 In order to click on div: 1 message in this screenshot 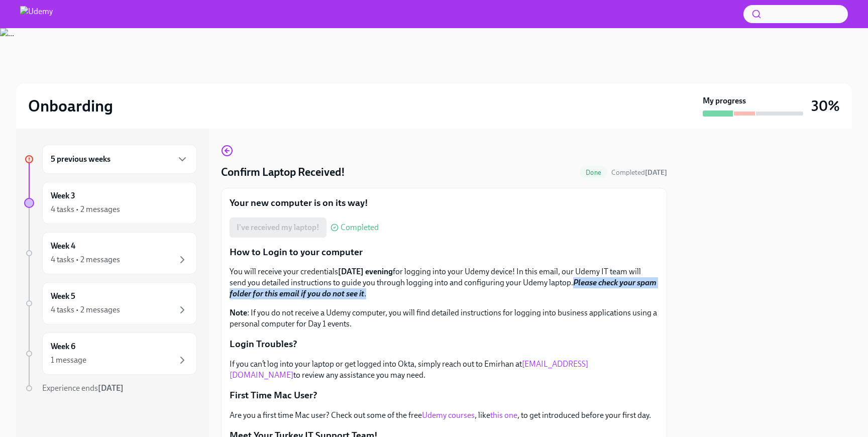, I will do `click(68, 360)`.